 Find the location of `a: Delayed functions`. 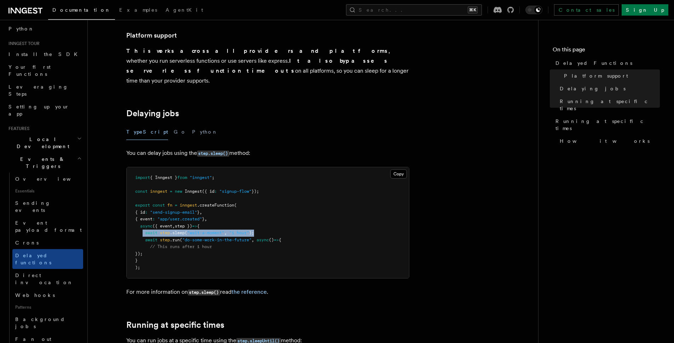

a: Delayed functions is located at coordinates (48, 259).